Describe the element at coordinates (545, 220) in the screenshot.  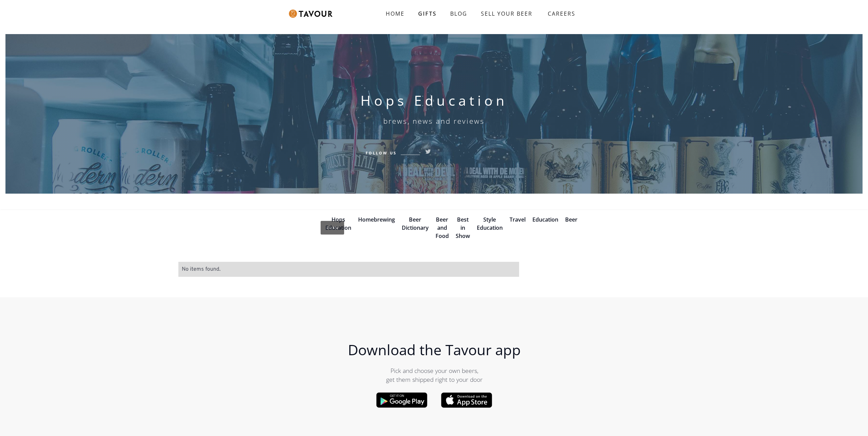
I see `a: Education` at that location.